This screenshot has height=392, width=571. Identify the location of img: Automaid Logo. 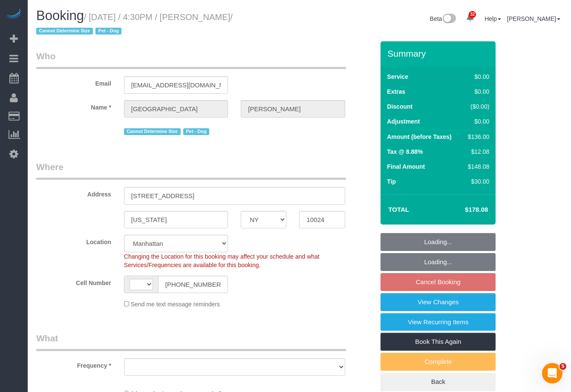
(14, 15).